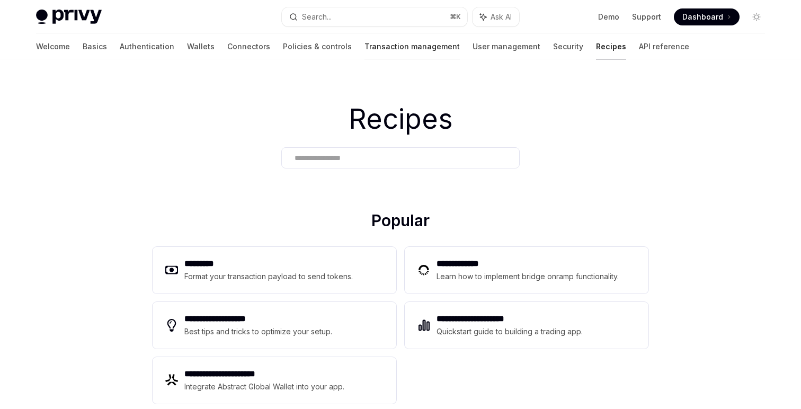 This screenshot has height=409, width=801. What do you see at coordinates (95, 47) in the screenshot?
I see `a: Basics` at bounding box center [95, 47].